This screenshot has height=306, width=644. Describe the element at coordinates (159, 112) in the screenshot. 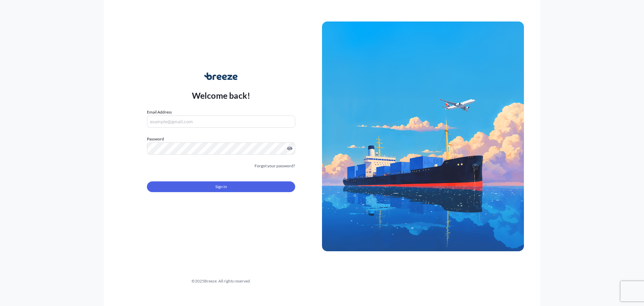

I see `label: Email Address` at that location.